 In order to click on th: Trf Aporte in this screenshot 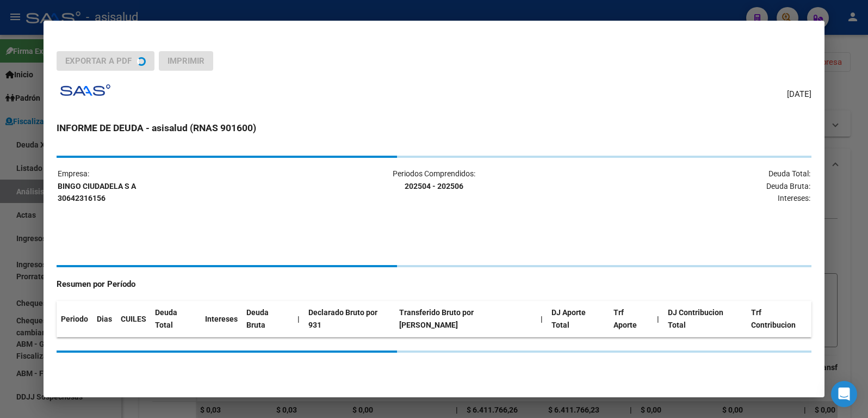, I will do `click(632, 319)`.